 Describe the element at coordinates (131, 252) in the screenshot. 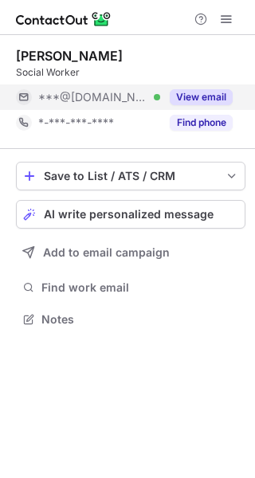

I see `button: Add to email campaign` at that location.